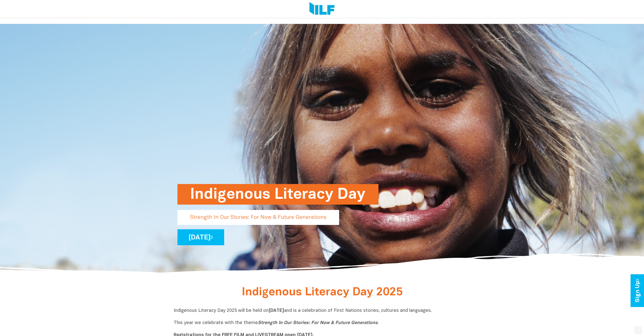  Describe the element at coordinates (322, 9) in the screenshot. I see `img: Logo` at that location.